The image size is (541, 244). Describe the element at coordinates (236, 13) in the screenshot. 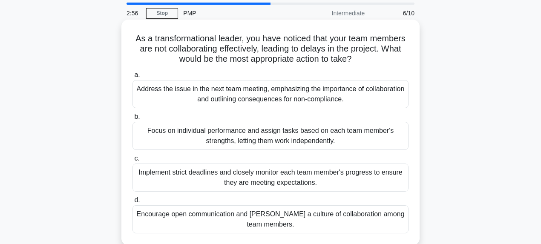

I see `div: PMP` at that location.